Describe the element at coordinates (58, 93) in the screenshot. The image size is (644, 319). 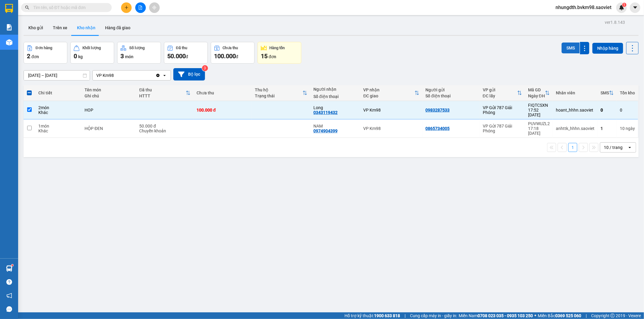
I see `div: Chi tiết` at that location.